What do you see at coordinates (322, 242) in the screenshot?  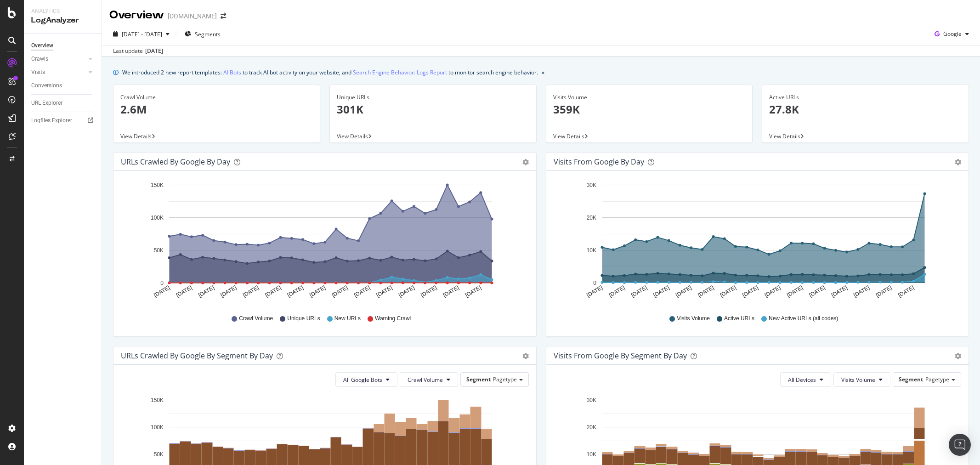 I see `div: A chart.` at bounding box center [322, 242].